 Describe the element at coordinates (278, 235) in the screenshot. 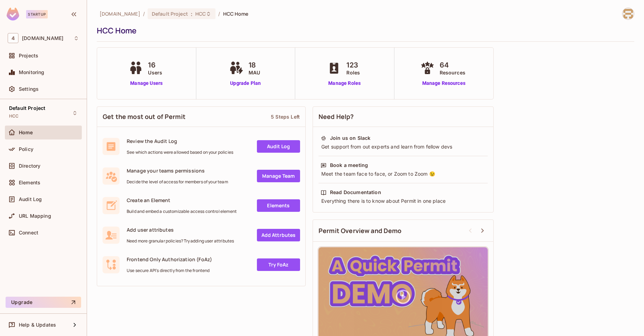

I see `a: Add Attrbutes` at that location.